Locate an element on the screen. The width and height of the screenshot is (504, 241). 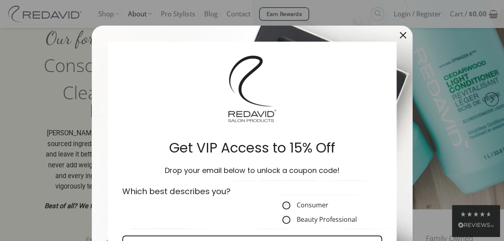
p: Which best describes you? is located at coordinates (185, 192).